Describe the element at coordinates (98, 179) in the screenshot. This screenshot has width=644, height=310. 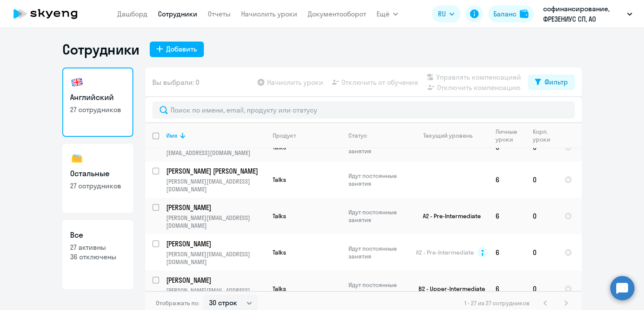
I see `a: Остальные27 сотрудников` at that location.